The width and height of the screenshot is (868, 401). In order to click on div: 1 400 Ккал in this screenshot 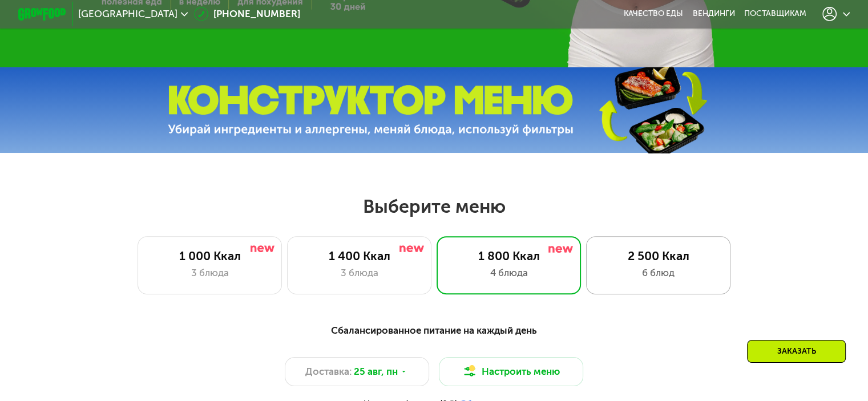, I will do `click(359, 255)`.